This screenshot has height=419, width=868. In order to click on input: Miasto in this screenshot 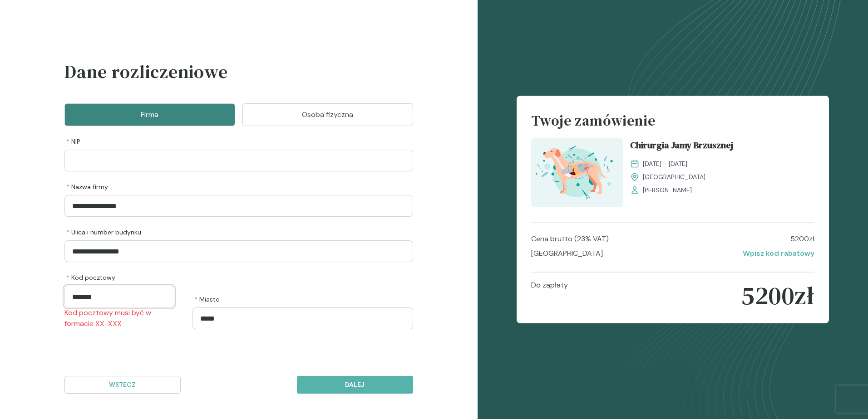, I will do `click(302, 319)`.